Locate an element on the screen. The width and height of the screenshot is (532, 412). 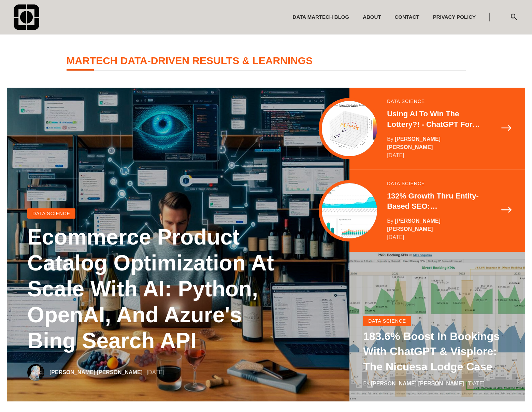
div: Chat Widget is located at coordinates (515, 395).